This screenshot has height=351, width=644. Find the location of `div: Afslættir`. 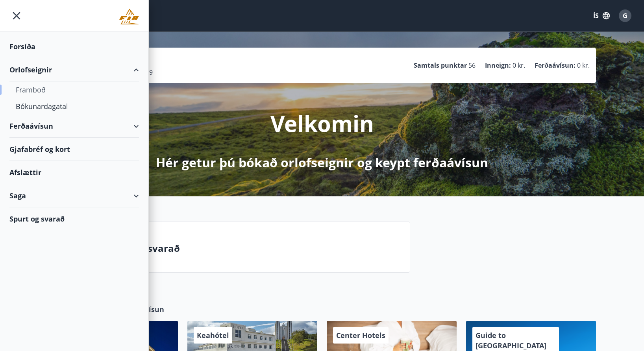

div: Afslættir is located at coordinates (74, 173).